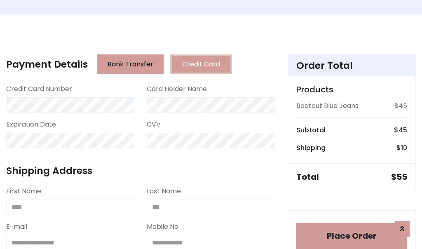  I want to click on p: Bootcut Blue Jeans, so click(327, 106).